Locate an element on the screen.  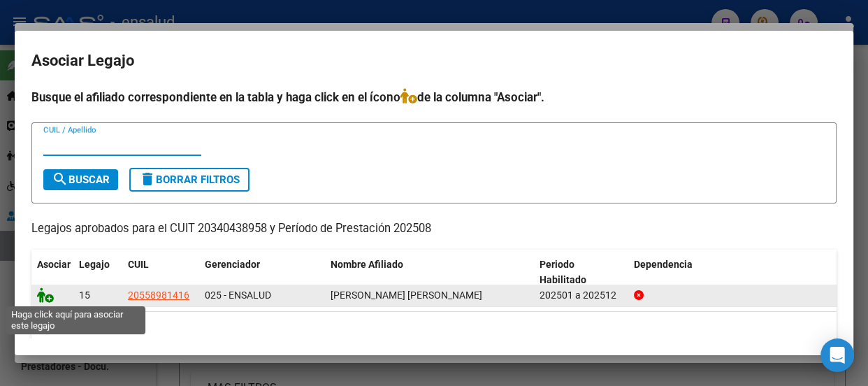
div: 1 registros is located at coordinates (434, 329).